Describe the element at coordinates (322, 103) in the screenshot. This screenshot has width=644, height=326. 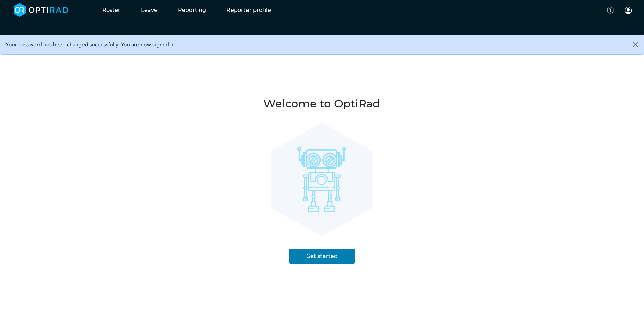
I see `h1: Welcome to OptiRad` at that location.